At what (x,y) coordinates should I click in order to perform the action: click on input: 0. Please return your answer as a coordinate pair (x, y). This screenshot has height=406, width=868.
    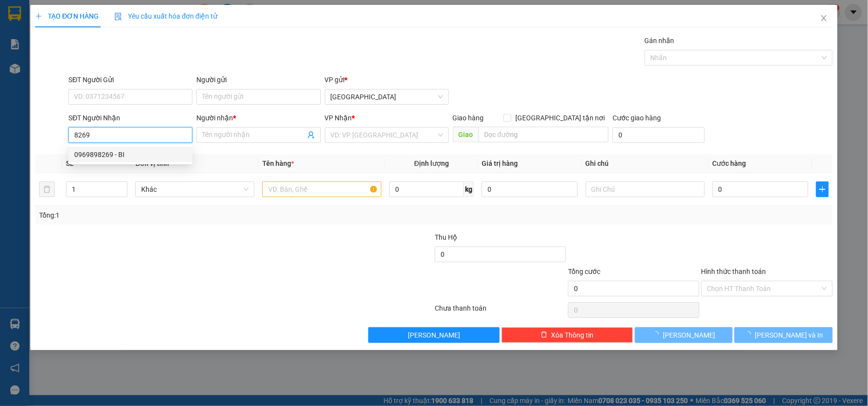
    Looking at the image, I should click on (530, 189).